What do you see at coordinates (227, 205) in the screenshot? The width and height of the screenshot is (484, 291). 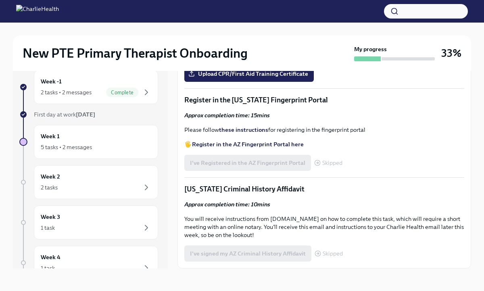 I see `strong: Approx completion time: 10mins` at bounding box center [227, 205].